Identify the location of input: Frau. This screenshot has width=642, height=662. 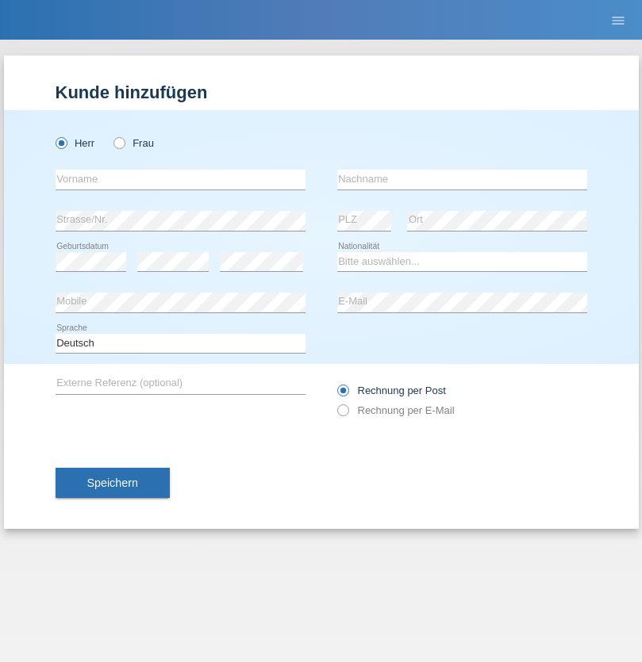
(118, 142).